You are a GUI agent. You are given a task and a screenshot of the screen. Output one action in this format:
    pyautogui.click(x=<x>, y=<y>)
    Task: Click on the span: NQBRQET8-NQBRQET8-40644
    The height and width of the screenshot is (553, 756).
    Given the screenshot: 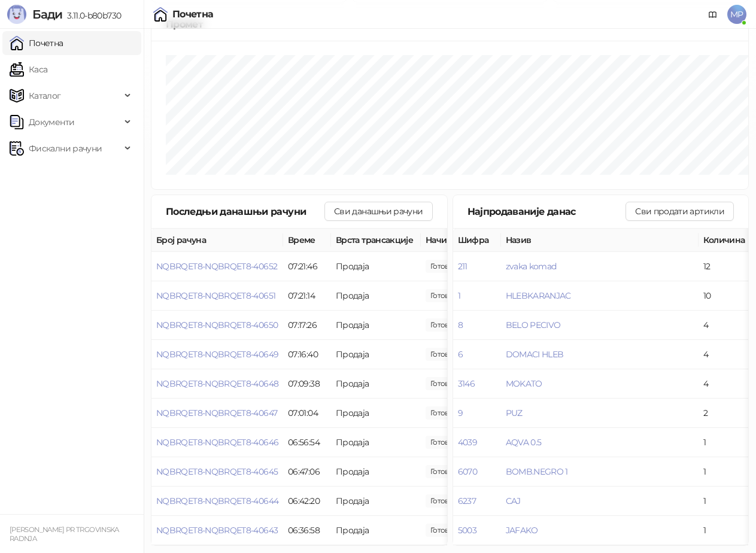 What is the action you would take?
    pyautogui.click(x=218, y=501)
    